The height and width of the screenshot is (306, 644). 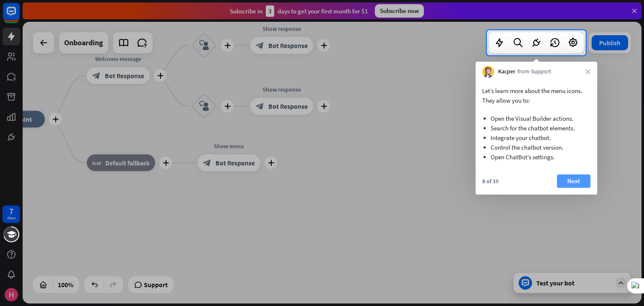 What do you see at coordinates (588, 72) in the screenshot?
I see `i: close` at bounding box center [588, 72].